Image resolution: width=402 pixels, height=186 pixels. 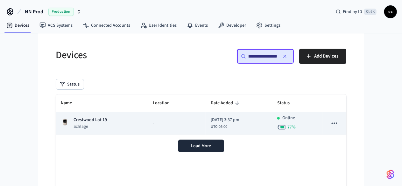 What do you see at coordinates (65, 122) in the screenshot?
I see `img: Schlage Sense Smart Deadbolt with Camelot Trim, Front` at bounding box center [65, 122].